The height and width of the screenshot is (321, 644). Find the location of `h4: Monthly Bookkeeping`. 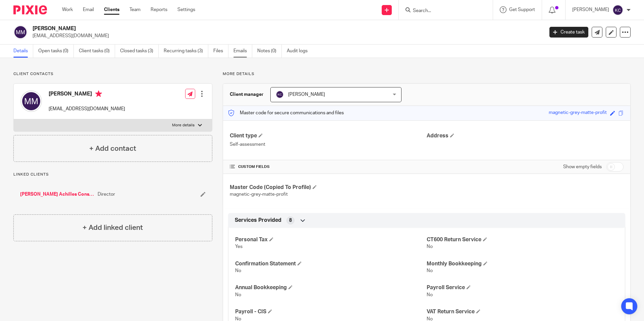

h4: Monthly Bookkeeping is located at coordinates (522, 264).